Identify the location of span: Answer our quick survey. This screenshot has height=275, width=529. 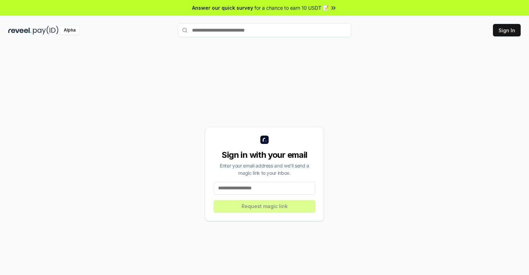
(223, 8).